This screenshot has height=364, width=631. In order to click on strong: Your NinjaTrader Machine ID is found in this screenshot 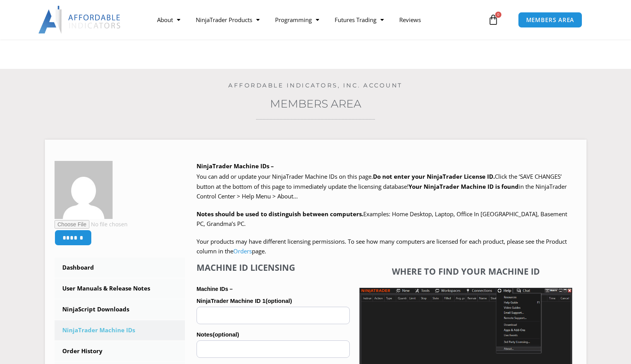, I will do `click(464, 187)`.